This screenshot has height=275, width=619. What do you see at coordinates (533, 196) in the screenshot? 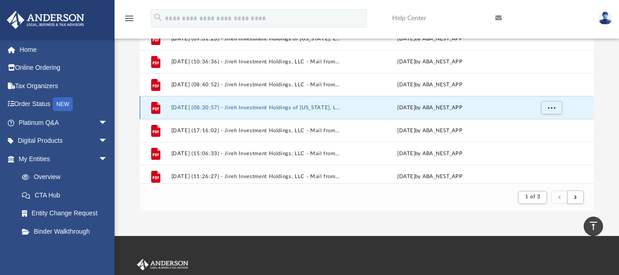
I see `span: 1 of 3` at bounding box center [533, 196].